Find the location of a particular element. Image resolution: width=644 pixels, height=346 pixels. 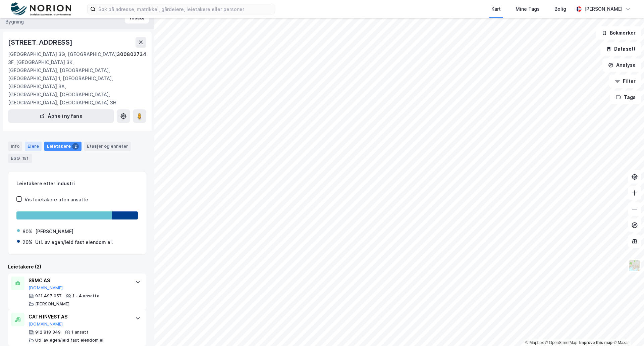

div: Info is located at coordinates (15, 146).